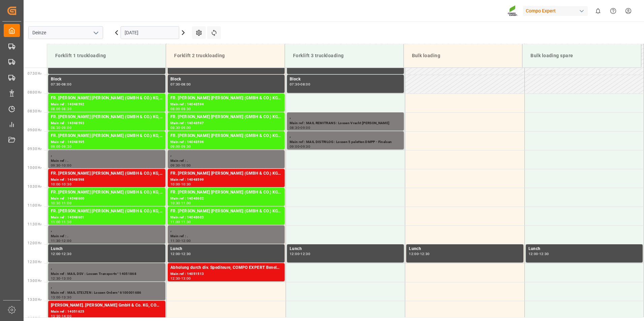 The height and width of the screenshot is (321, 644). I want to click on div: Forklift 3 truckloading, so click(344, 56).